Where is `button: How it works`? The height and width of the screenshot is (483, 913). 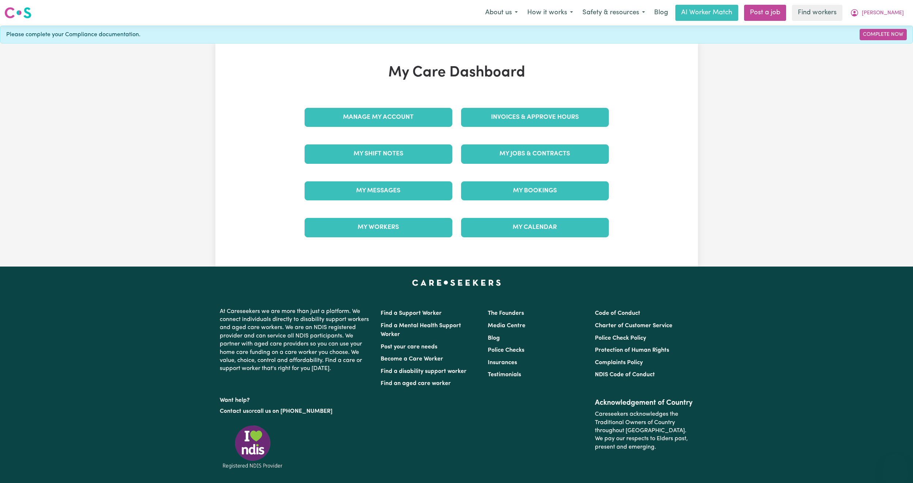 button: How it works is located at coordinates (550, 13).